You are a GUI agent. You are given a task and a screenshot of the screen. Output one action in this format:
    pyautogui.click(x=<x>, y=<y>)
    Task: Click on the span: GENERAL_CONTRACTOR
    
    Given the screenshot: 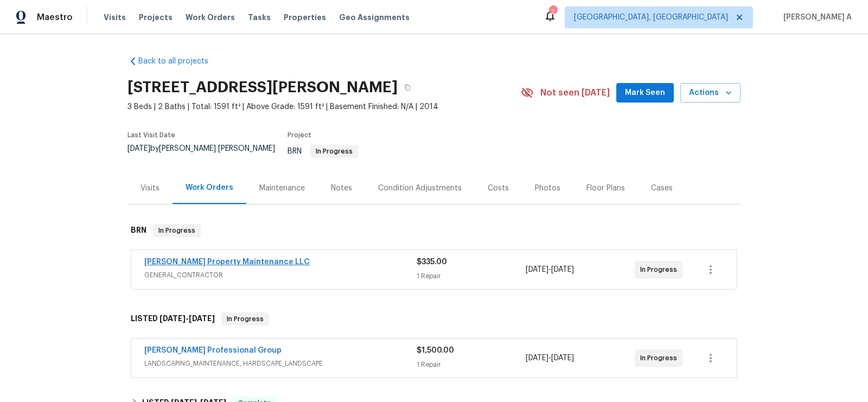 What is the action you would take?
    pyautogui.click(x=280, y=275)
    